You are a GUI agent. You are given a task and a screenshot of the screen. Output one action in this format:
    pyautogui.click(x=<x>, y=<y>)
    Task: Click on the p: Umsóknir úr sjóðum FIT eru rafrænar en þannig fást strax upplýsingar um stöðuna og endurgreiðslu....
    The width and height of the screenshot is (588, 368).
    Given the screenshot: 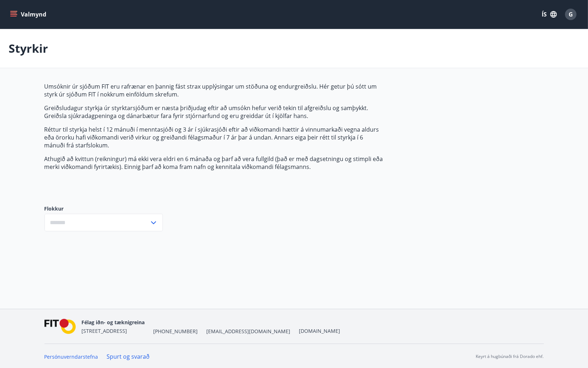 What is the action you would take?
    pyautogui.click(x=214, y=90)
    